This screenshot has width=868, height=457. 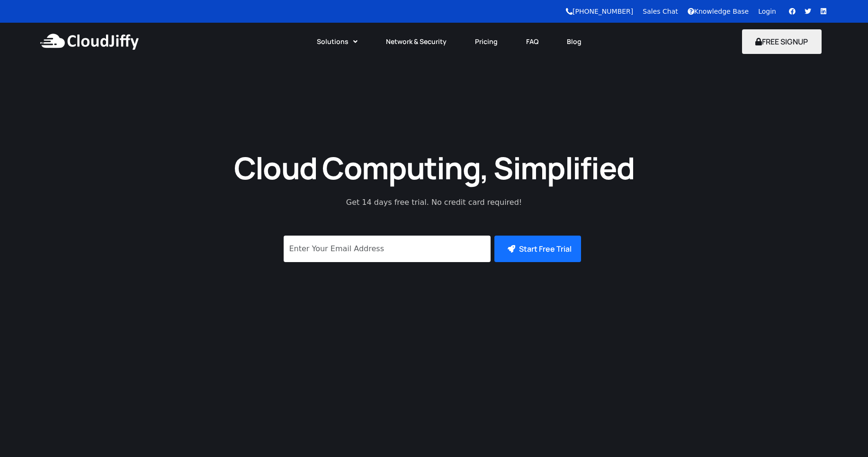 What do you see at coordinates (435, 168) in the screenshot?
I see `h1: Cloud Computing, Simplified` at bounding box center [435, 168].